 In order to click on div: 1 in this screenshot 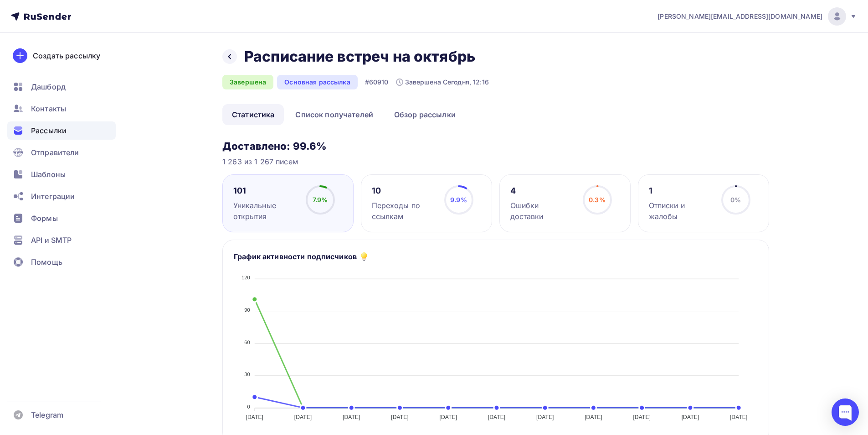, I will do `click(681, 191)`.